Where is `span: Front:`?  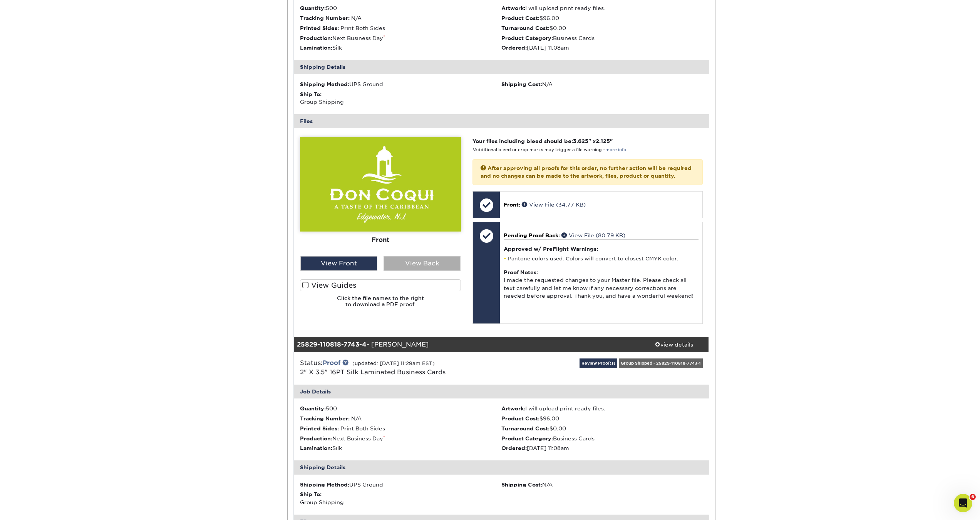
span: Front: is located at coordinates (512, 204).